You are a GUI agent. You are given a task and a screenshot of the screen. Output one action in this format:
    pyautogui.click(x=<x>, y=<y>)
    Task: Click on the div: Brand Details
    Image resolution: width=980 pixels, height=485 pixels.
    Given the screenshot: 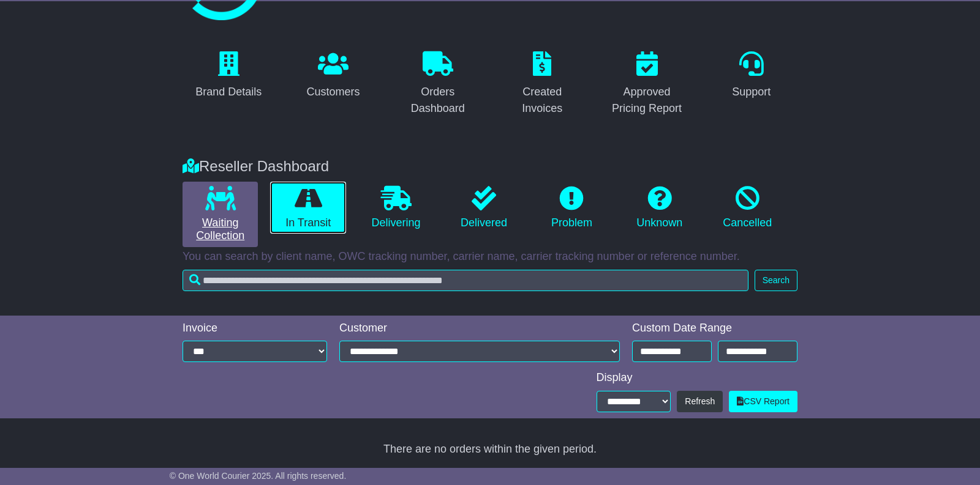 What is the action you would take?
    pyautogui.click(x=229, y=92)
    